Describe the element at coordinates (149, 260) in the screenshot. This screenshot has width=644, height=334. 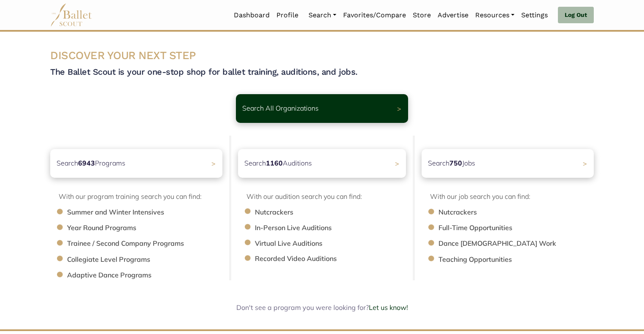
I see `li: Collegiate Level Programs` at that location.